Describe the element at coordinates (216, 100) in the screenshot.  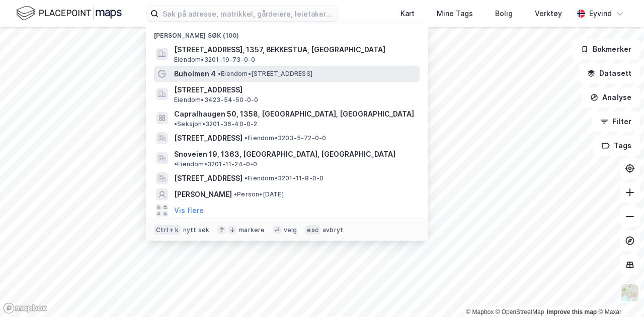
I see `span: Eiendom • 3423-54-50-0-0` at that location.